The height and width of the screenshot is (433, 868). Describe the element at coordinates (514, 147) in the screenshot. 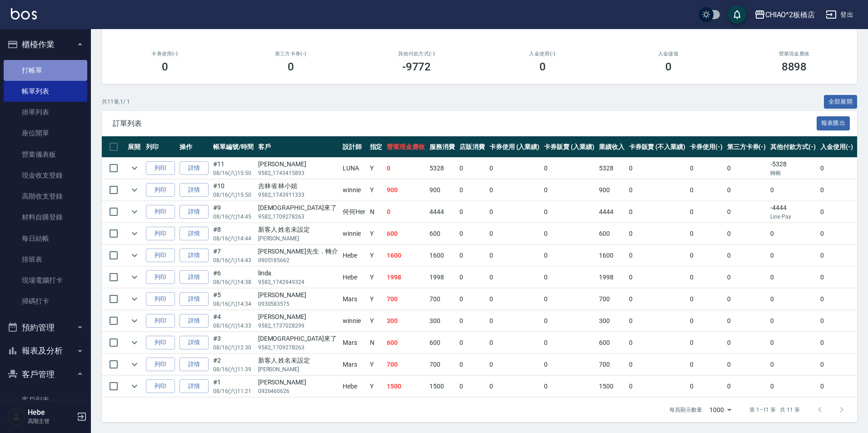

I see `th: 卡券使用 (入業績)` at that location.